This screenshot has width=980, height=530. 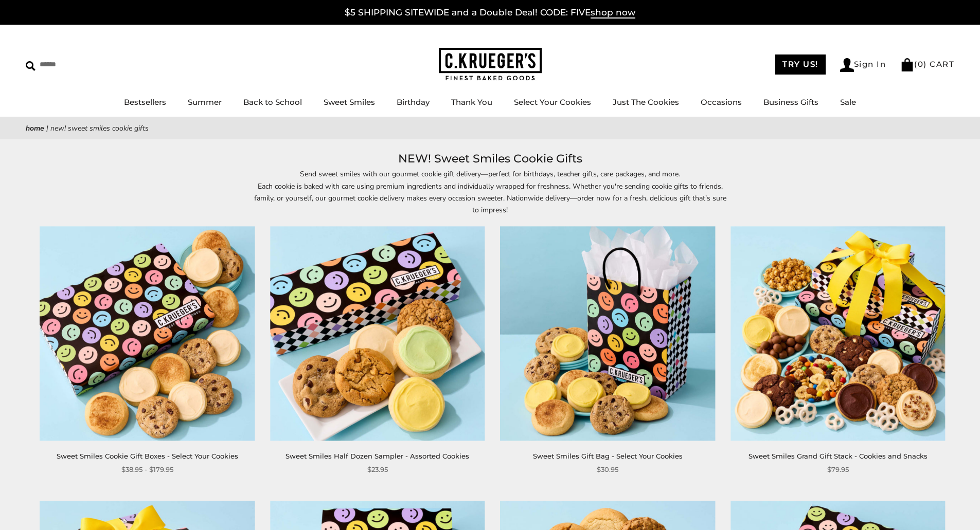 What do you see at coordinates (921, 64) in the screenshot?
I see `span: 0` at bounding box center [921, 64].